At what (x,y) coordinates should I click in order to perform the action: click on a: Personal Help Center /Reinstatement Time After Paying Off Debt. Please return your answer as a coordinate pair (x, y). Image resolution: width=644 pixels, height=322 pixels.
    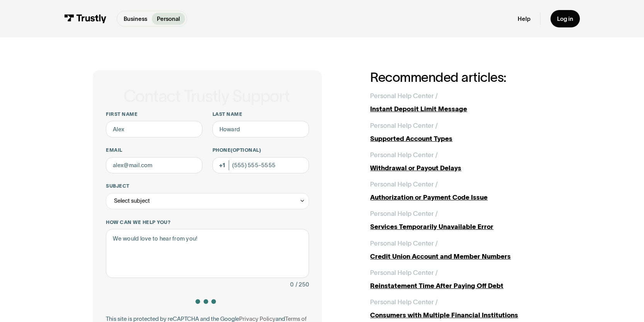
    Looking at the image, I should click on (460, 279).